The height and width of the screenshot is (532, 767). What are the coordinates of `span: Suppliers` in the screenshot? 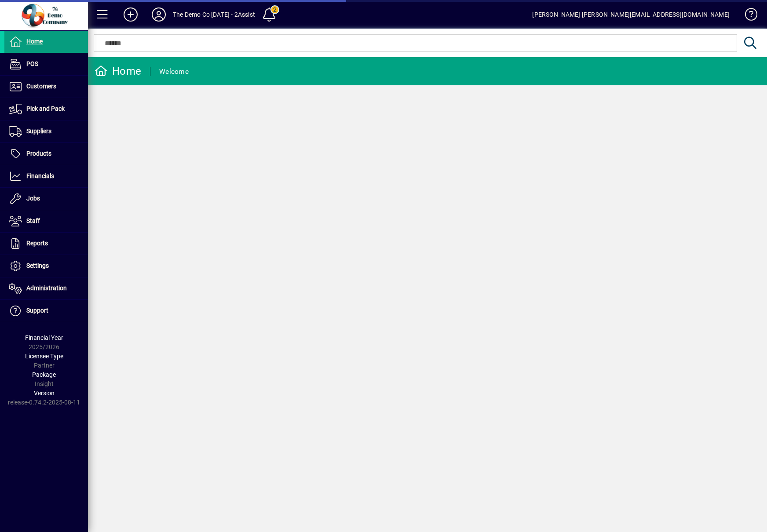 It's located at (38, 131).